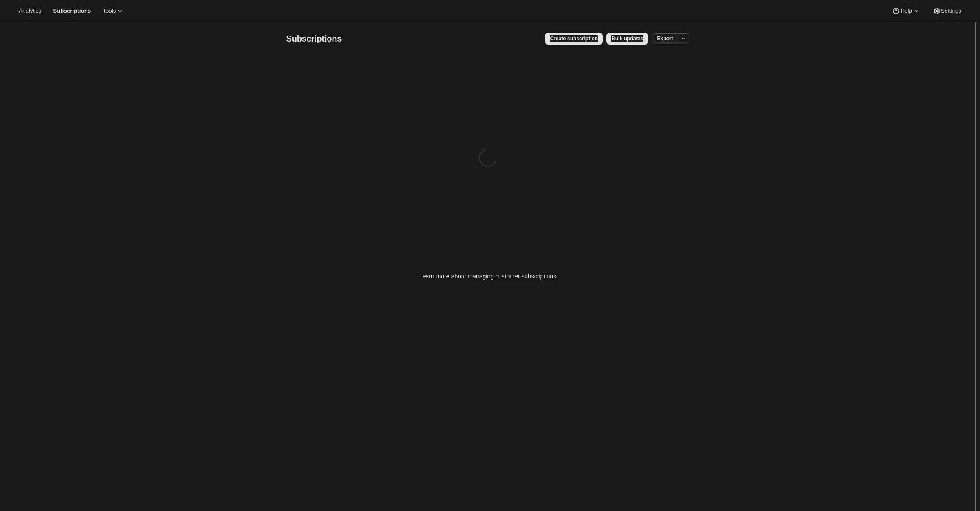 The width and height of the screenshot is (980, 511). Describe the element at coordinates (665, 39) in the screenshot. I see `button: Export` at that location.